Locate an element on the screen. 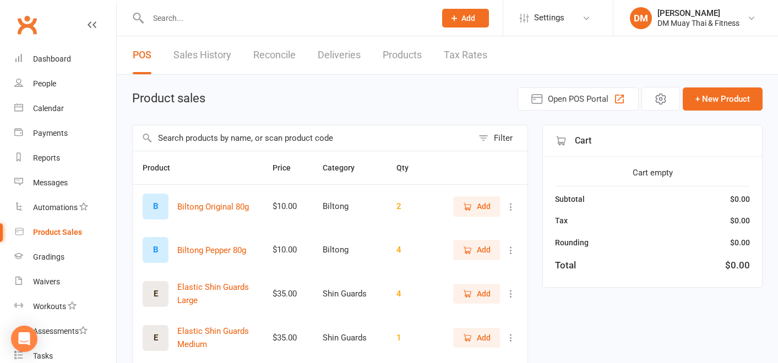 This screenshot has width=778, height=363. div: Total is located at coordinates (565, 265).